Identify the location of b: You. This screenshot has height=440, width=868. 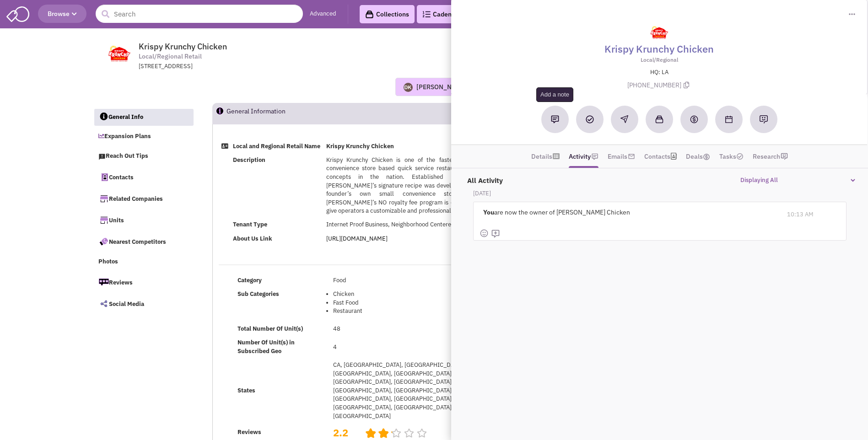
(489, 212).